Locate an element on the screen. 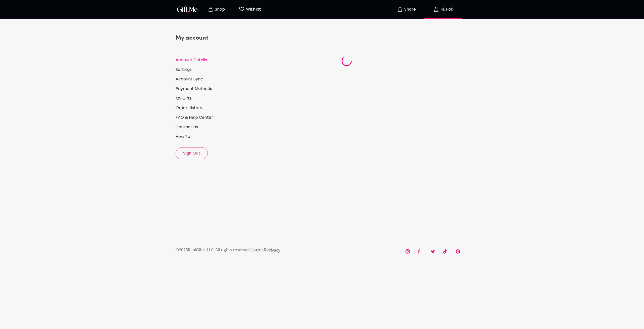  a: Contact Us is located at coordinates (211, 127).